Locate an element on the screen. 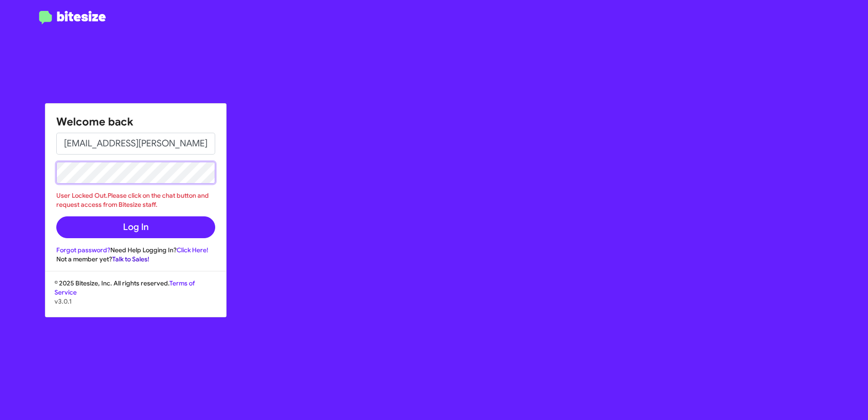 The width and height of the screenshot is (868, 420). div: User Locked Out.Please click on the chat button and request access from Bitesize staff. is located at coordinates (136, 200).